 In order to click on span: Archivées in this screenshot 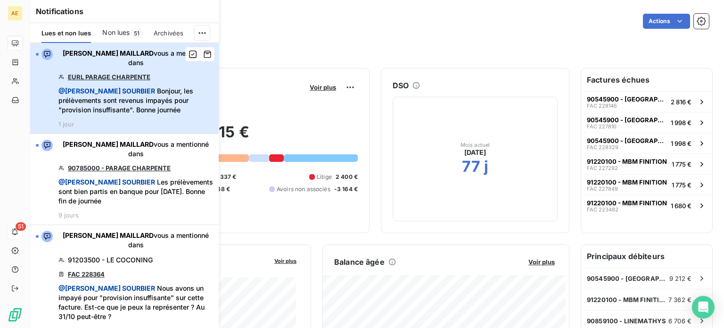, I will do `click(168, 33)`.